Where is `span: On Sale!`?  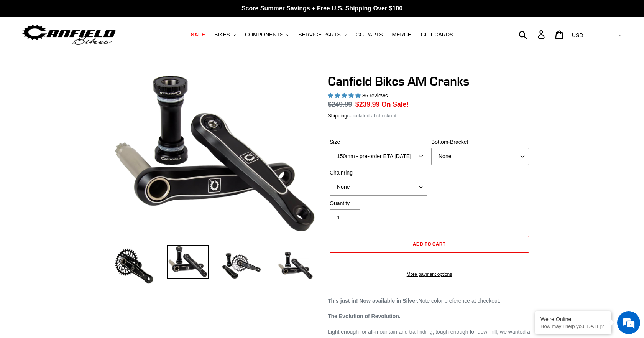
span: On Sale! is located at coordinates (395, 104).